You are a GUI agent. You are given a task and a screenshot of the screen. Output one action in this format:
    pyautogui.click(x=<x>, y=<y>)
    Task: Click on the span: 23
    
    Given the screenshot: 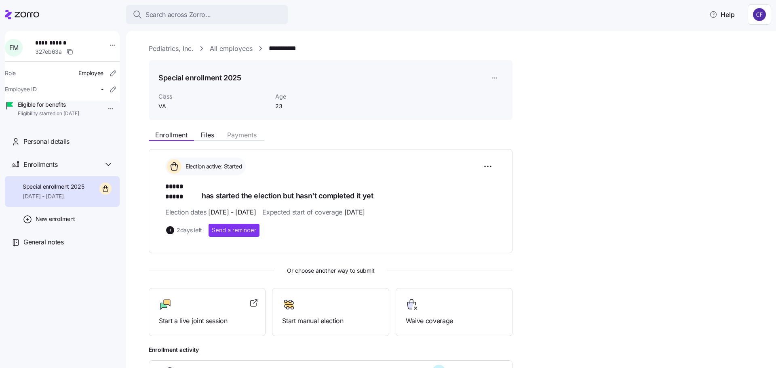 What is the action you would take?
    pyautogui.click(x=316, y=106)
    